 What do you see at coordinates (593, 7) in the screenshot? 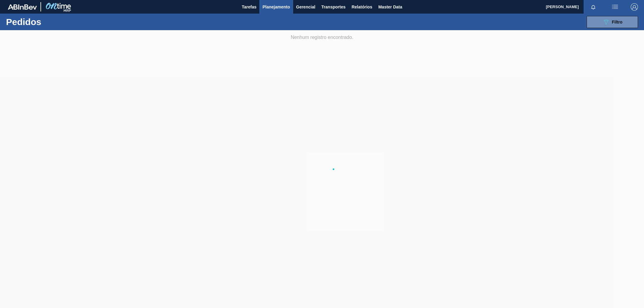
I see `button: Notificações` at bounding box center [593, 7].